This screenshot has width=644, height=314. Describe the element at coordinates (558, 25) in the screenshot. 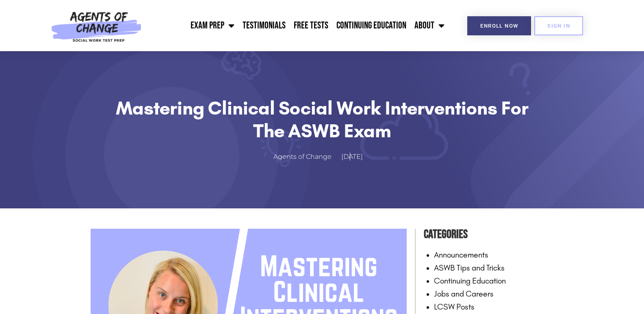

I see `a: SIGN IN` at that location.